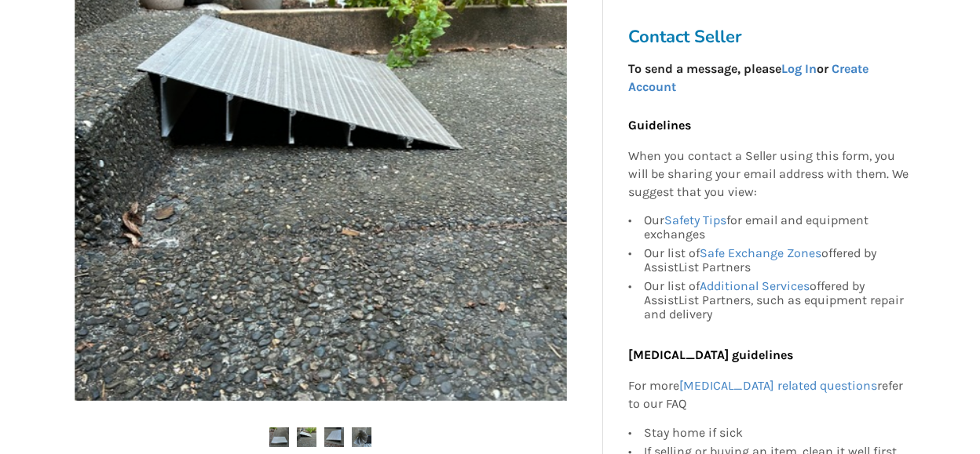 This screenshot has width=980, height=454. I want to click on div: Our list of offered by AssistList Partners, so click(777, 260).